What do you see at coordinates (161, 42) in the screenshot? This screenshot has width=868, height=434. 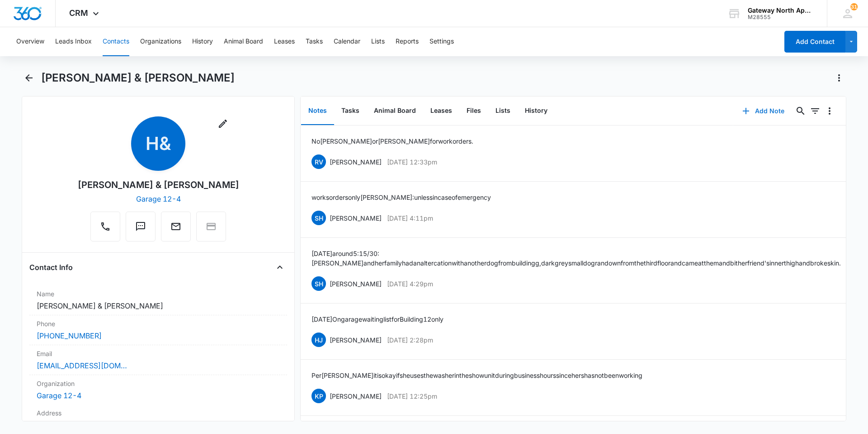 I see `button: Organizations` at bounding box center [161, 42].